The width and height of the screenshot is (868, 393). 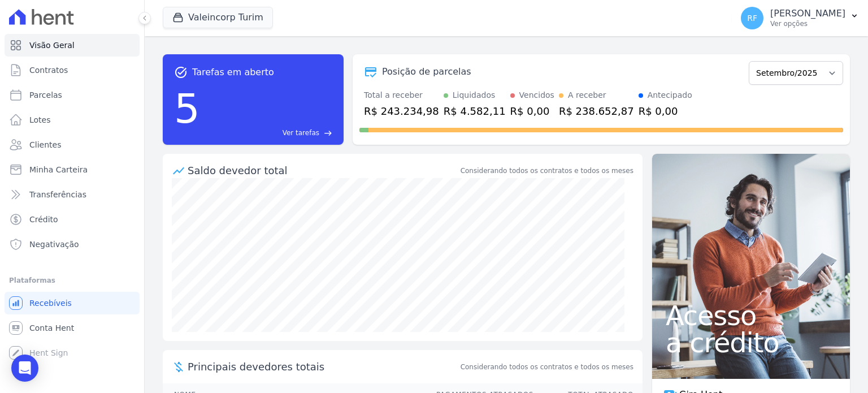 I want to click on a: Crédito, so click(x=71, y=219).